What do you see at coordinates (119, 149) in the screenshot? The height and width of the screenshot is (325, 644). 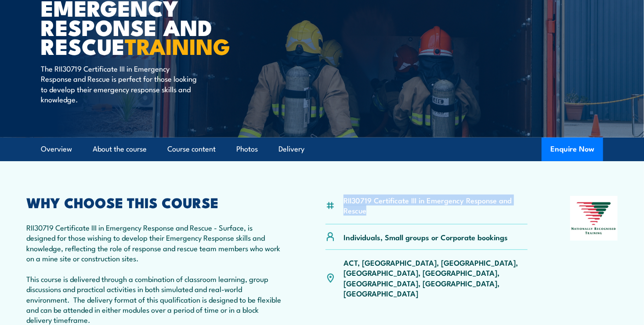 I see `a: About the course` at bounding box center [119, 149].